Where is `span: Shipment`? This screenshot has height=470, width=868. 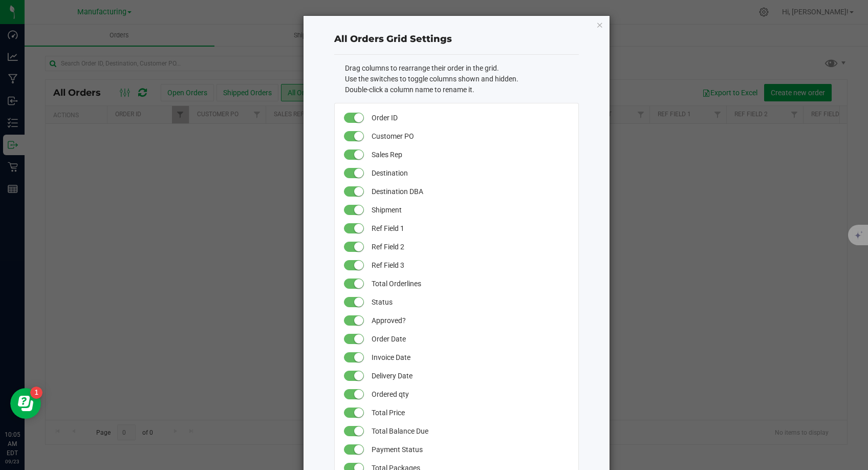 span: Shipment is located at coordinates (469, 210).